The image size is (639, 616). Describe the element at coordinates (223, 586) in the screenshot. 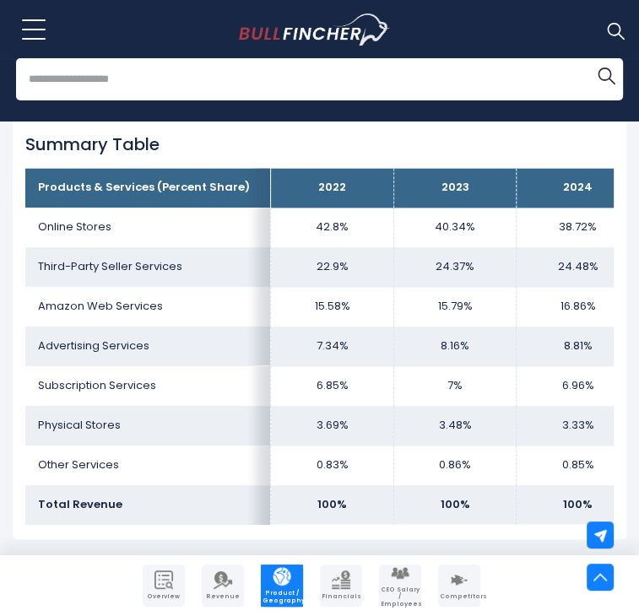

I see `a: Company Revenue` at that location.